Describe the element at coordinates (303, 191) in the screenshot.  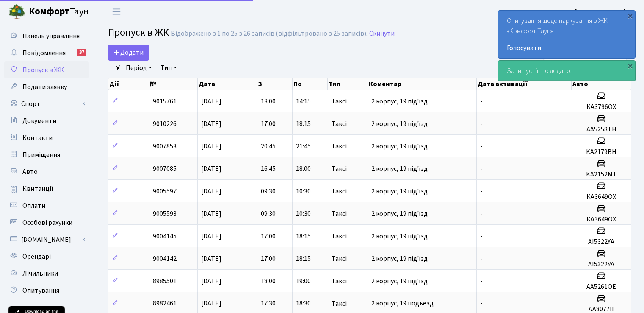
I see `span: 10:30` at that location.